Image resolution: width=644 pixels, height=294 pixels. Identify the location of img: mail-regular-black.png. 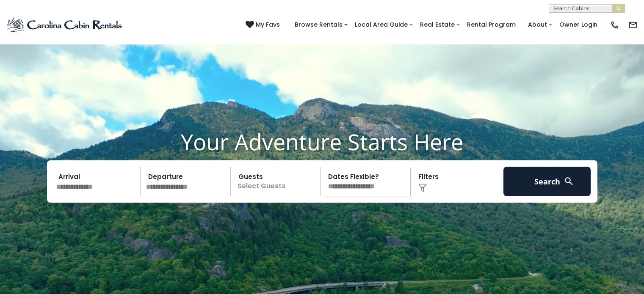
(633, 25).